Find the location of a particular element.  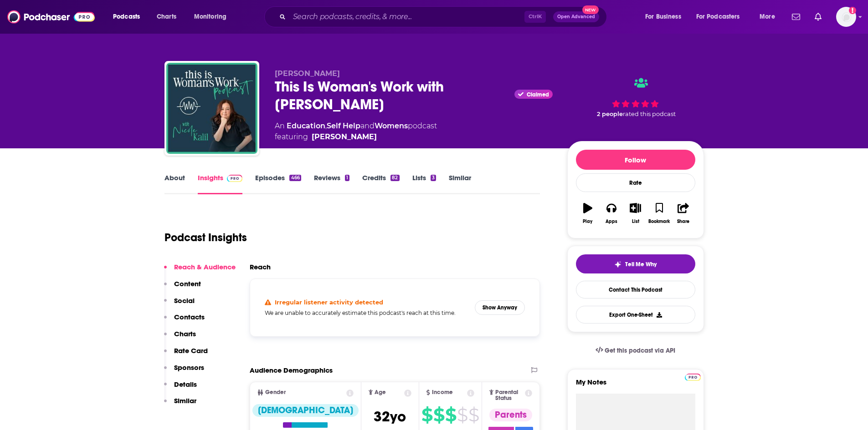

a: Get this podcast via API is located at coordinates (636, 350).